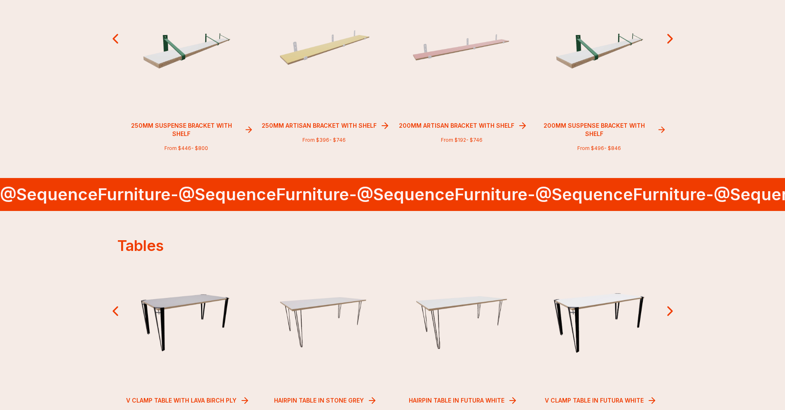  Describe the element at coordinates (319, 400) in the screenshot. I see `h3: Hairpin Table in Stone Grey` at that location.